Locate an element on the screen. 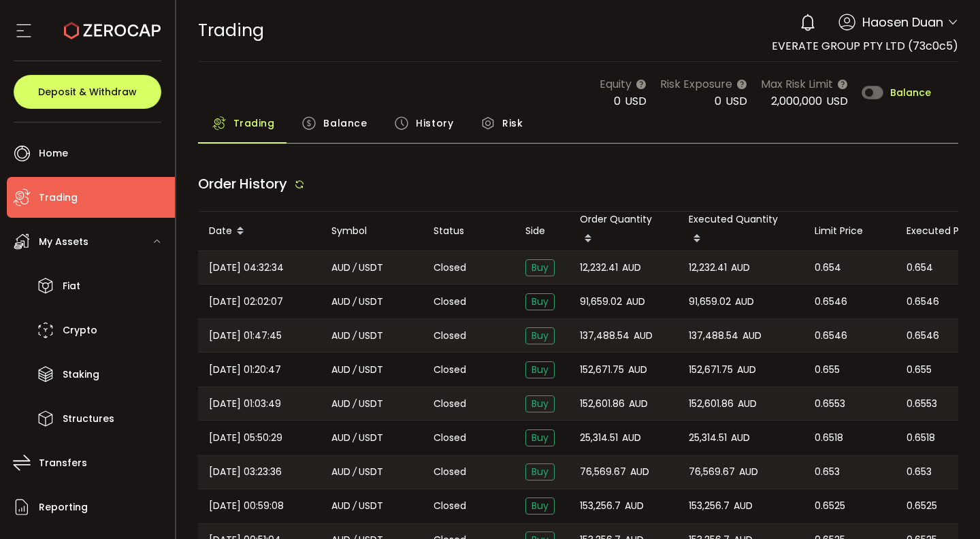  span: Risk Exposure is located at coordinates (696, 84).